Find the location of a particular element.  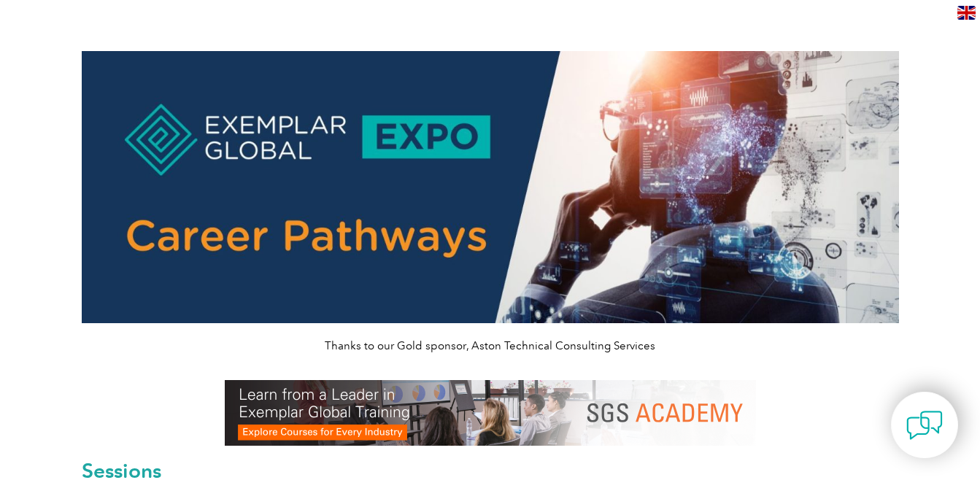

img: SGS is located at coordinates (490, 413).